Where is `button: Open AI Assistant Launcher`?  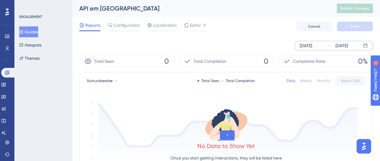 button: Open AI Assistant Launcher is located at coordinates (9, 9).